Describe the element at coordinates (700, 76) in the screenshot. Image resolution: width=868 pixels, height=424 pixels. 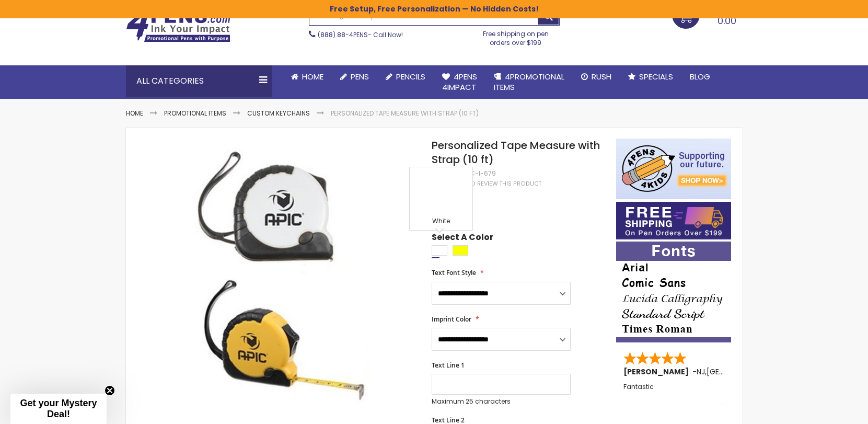
I see `span: Blog` at that location.